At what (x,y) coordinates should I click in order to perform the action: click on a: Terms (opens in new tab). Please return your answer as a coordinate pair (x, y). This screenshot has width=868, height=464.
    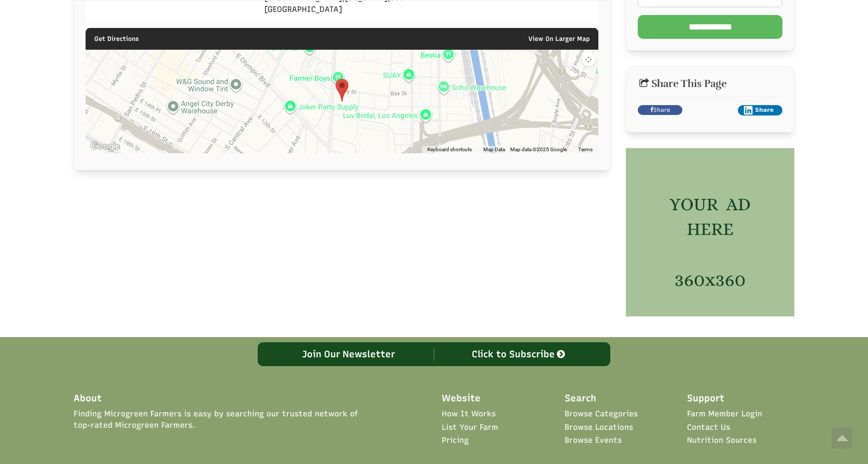
    Looking at the image, I should click on (585, 150).